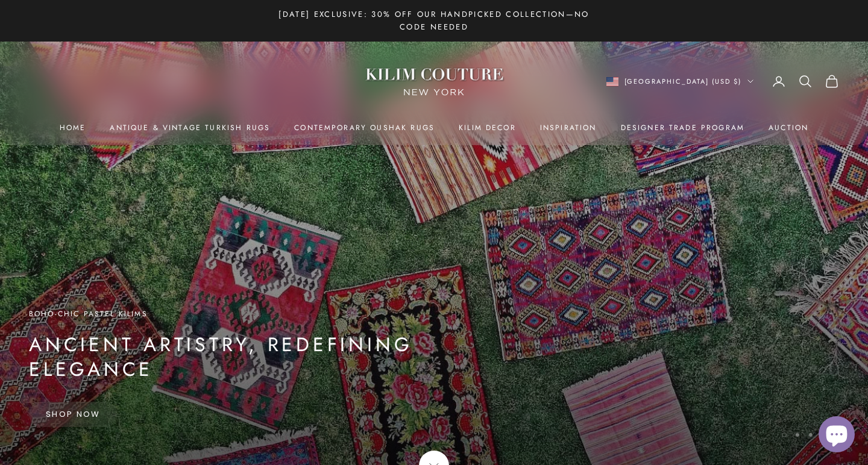 The image size is (868, 465). I want to click on a: Contemporary Oushak Rugs, so click(364, 128).